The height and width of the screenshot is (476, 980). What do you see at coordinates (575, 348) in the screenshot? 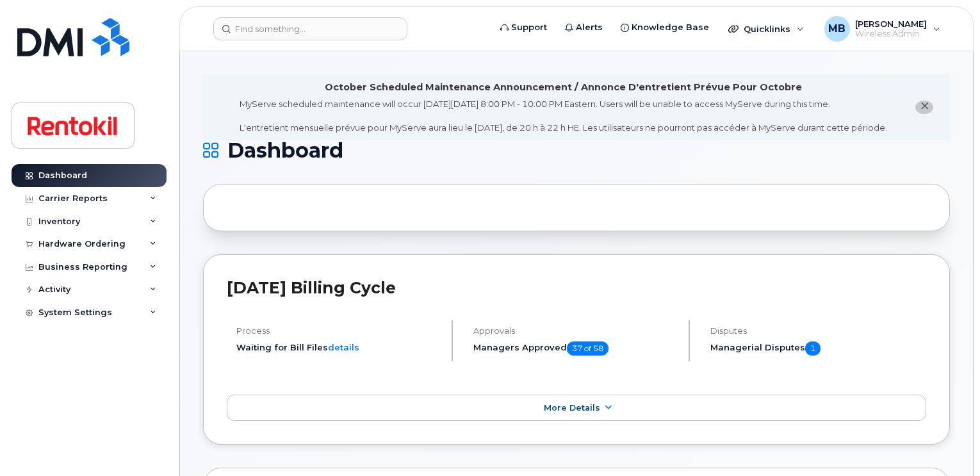
I see `h5: Managers Approved` at bounding box center [575, 348].